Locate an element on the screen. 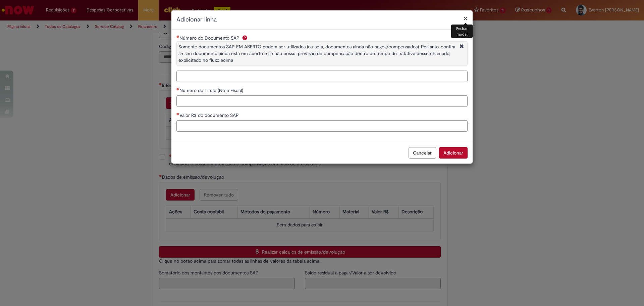 This screenshot has height=306, width=644. div: Fechar modal is located at coordinates (462, 31).